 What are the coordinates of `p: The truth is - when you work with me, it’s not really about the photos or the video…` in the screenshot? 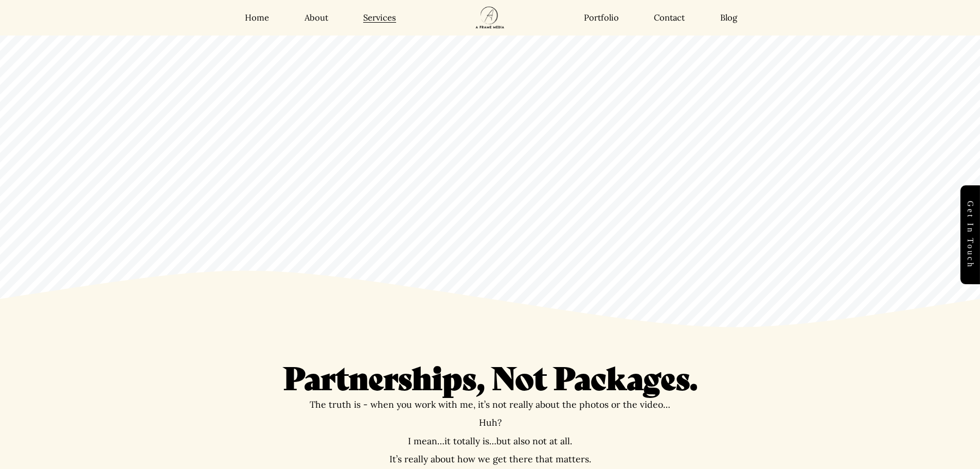 It's located at (490, 404).